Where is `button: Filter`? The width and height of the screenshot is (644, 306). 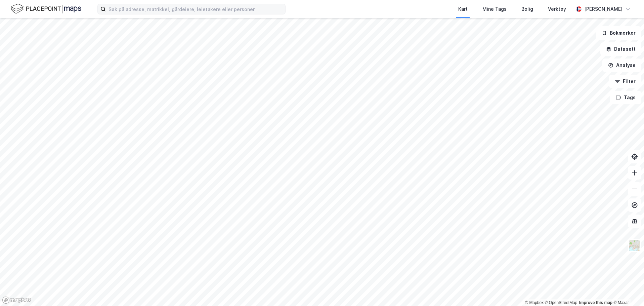 button: Filter is located at coordinates (625, 81).